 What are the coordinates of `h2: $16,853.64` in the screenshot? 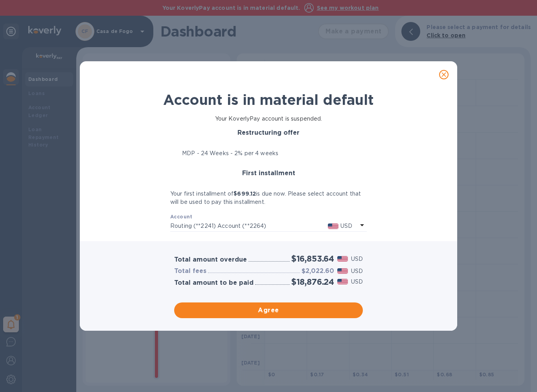 It's located at (312, 258).